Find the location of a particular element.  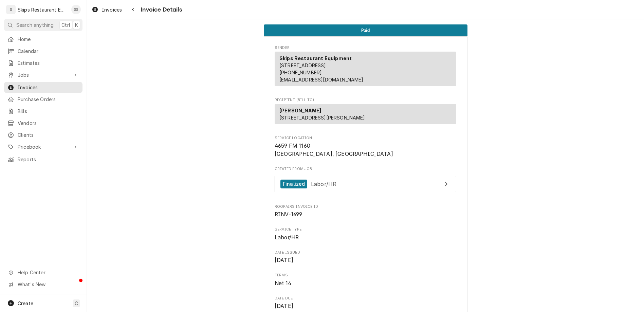

a: Go to Pricebook is located at coordinates (43, 147).